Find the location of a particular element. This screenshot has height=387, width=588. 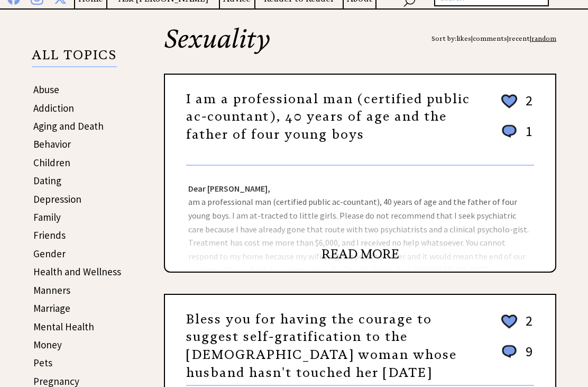

a: I am a professional man (certified public ac-countant), 40 years of age and the father of four yo... is located at coordinates (328, 117).